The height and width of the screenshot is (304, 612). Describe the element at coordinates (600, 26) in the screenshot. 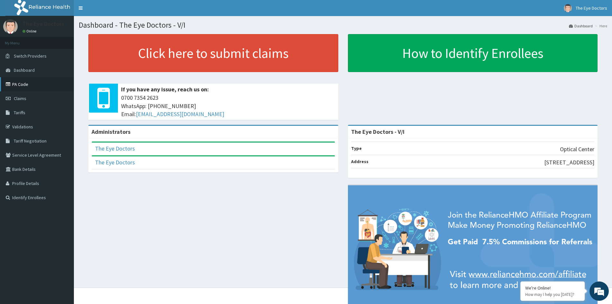

I see `li: Here` at that location.